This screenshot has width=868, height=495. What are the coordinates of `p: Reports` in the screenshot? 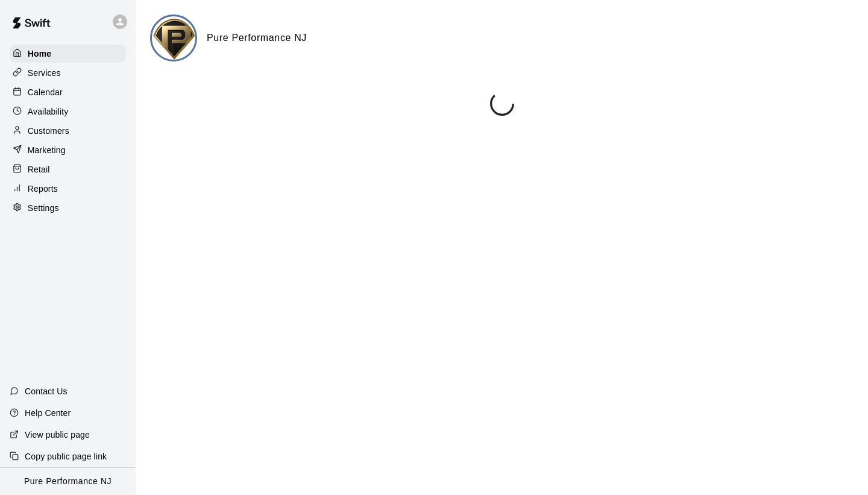 It's located at (43, 189).